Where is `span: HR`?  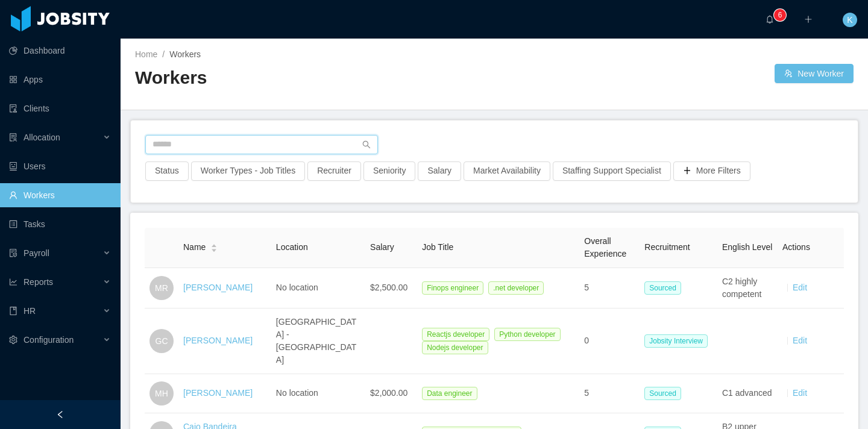
span: HR is located at coordinates (29, 311).